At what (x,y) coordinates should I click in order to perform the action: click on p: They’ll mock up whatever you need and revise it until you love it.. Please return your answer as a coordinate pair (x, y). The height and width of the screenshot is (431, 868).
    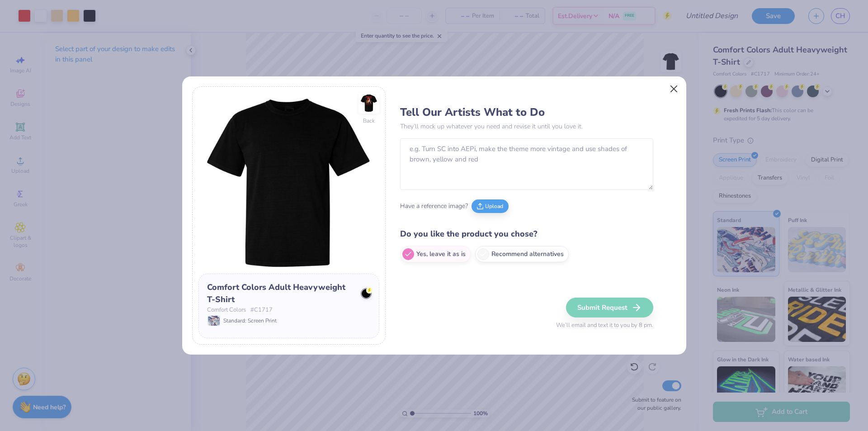
    Looking at the image, I should click on (527, 126).